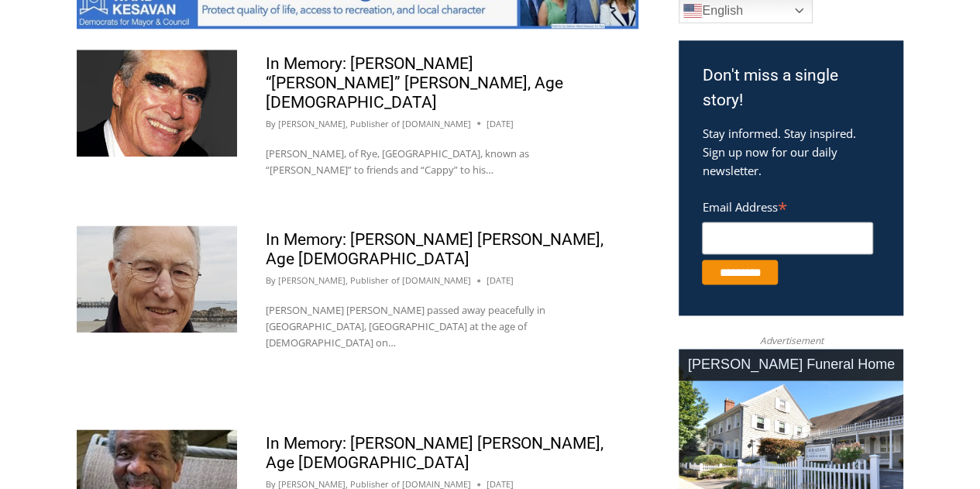 The width and height of the screenshot is (980, 489). Describe the element at coordinates (791, 151) in the screenshot. I see `p: Stay informed. Stay inspired. Sign up now for our daily newsletter.` at that location.